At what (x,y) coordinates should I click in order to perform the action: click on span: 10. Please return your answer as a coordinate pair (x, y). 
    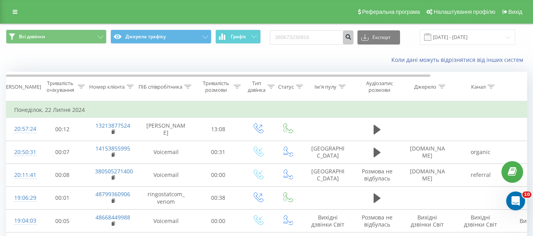
    Looking at the image, I should click on (526, 195).